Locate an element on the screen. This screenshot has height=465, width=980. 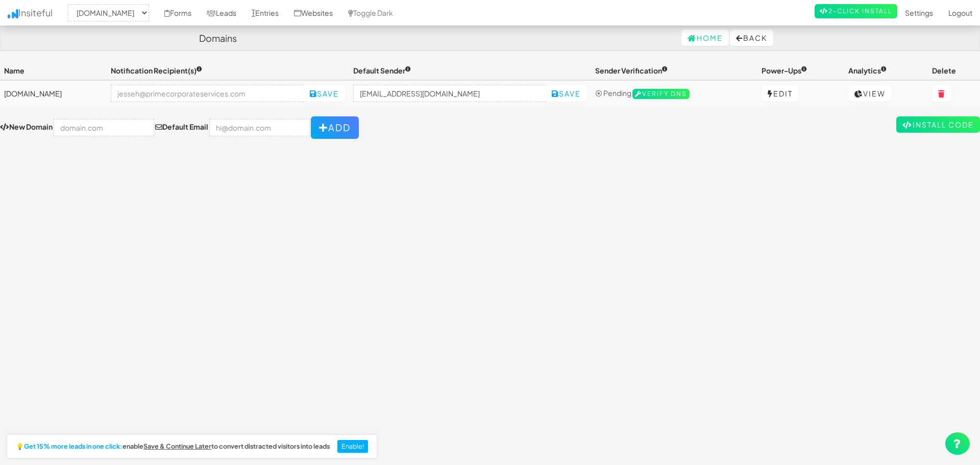
span: Notification Recipient(s) is located at coordinates (156, 70).